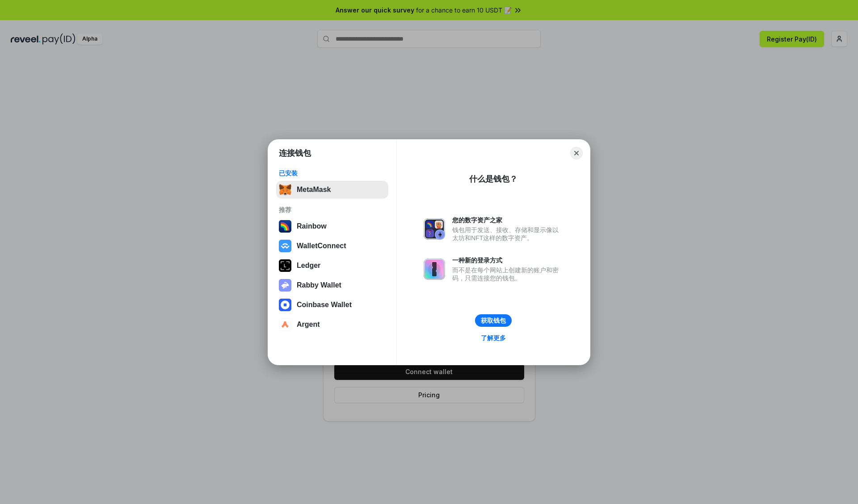 Image resolution: width=858 pixels, height=504 pixels. What do you see at coordinates (332, 246) in the screenshot?
I see `button: WalletConnect` at bounding box center [332, 246].